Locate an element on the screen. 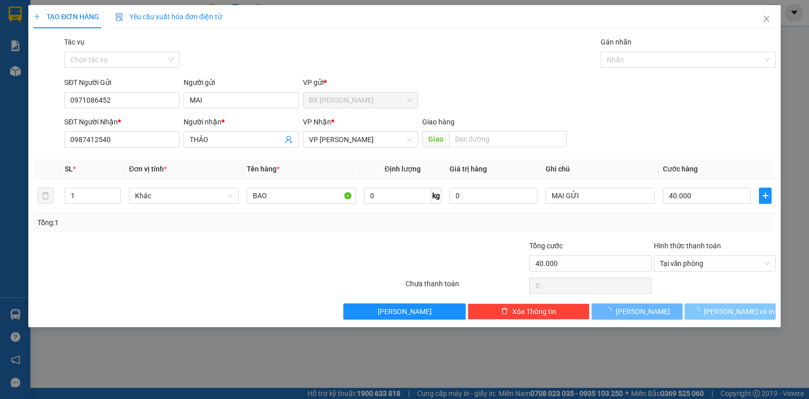 The height and width of the screenshot is (399, 809). span: Giao hàng is located at coordinates (438, 122).